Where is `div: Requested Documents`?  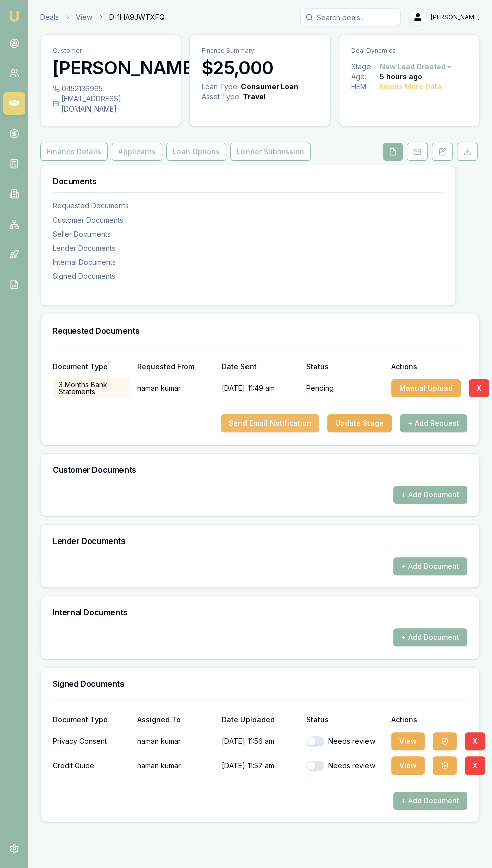 div: Requested Documents is located at coordinates (248, 206).